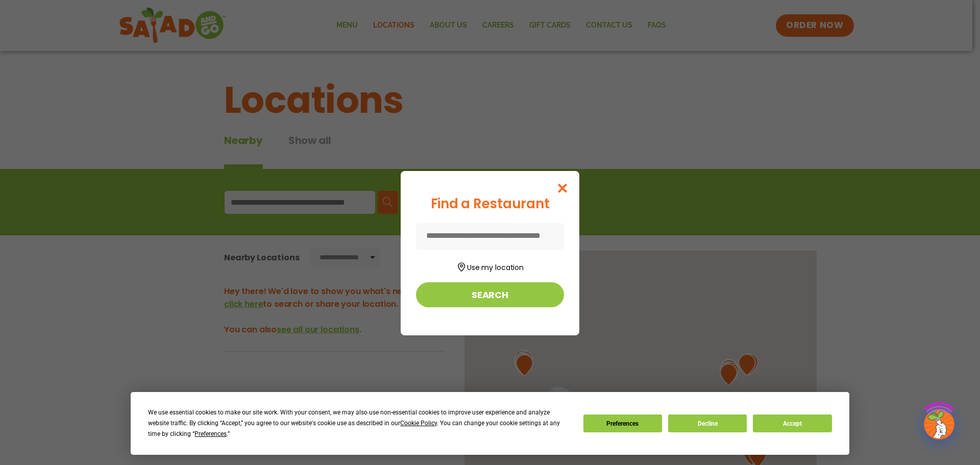  I want to click on span: Preferences, so click(210, 435).